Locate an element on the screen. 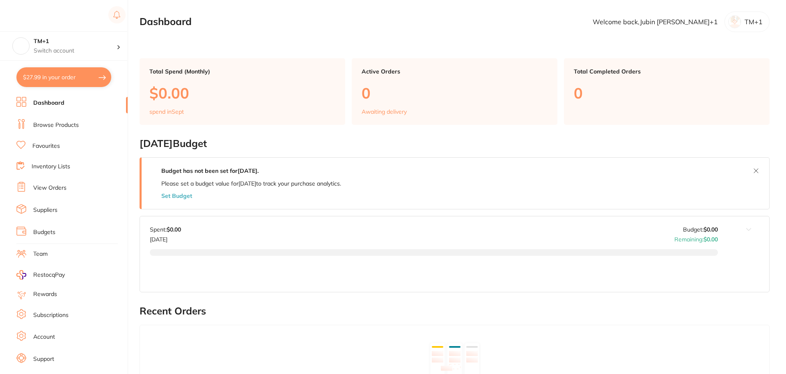 This screenshot has height=374, width=786. img: TM+1 is located at coordinates (21, 46).